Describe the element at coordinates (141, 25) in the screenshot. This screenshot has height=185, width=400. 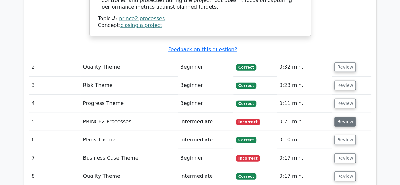
I see `a: closing a project` at that location.